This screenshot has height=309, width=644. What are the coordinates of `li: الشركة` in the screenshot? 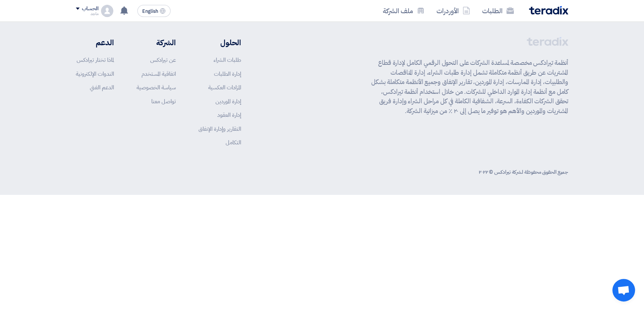 It's located at (156, 43).